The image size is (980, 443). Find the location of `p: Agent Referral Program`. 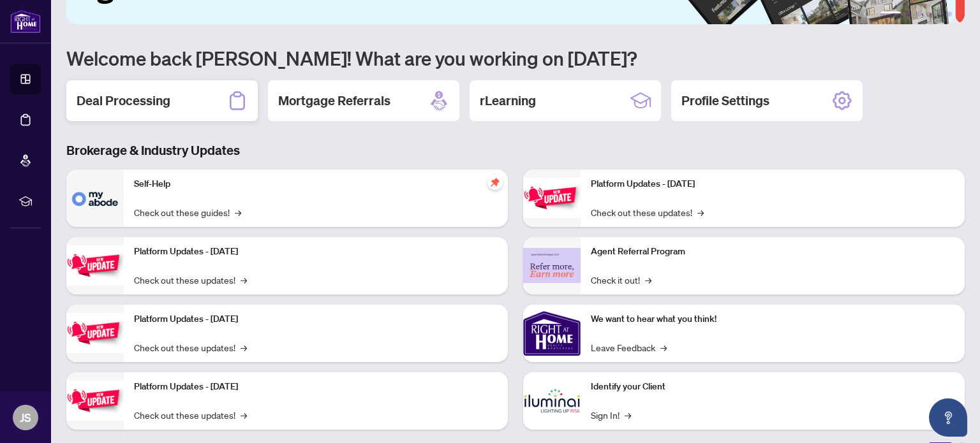

p: Agent Referral Program is located at coordinates (772, 251).